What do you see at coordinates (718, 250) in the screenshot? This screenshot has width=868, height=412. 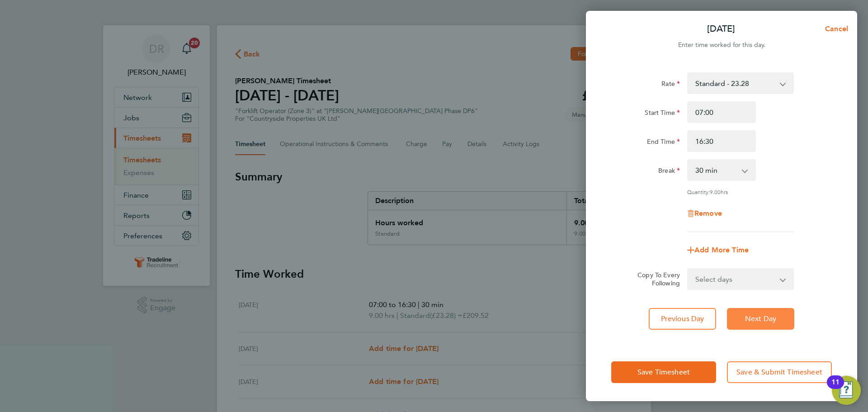 I see `button: Add More Time` at bounding box center [718, 250].